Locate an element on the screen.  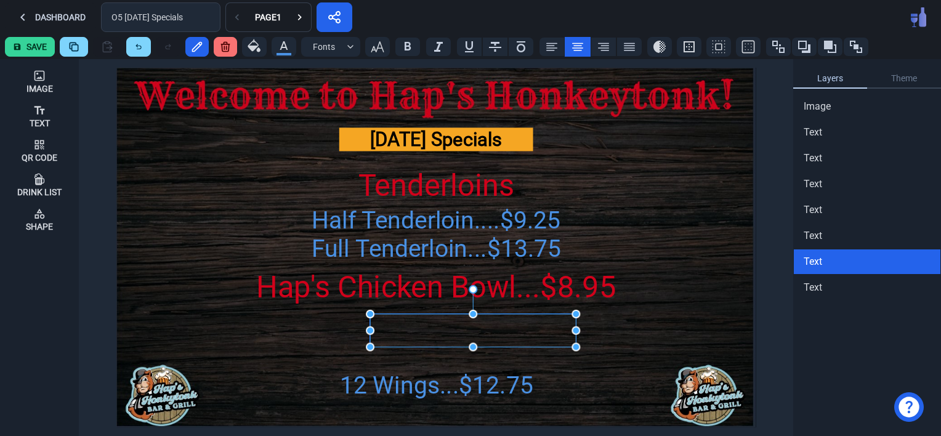
button: Shape is located at coordinates (39, 219).